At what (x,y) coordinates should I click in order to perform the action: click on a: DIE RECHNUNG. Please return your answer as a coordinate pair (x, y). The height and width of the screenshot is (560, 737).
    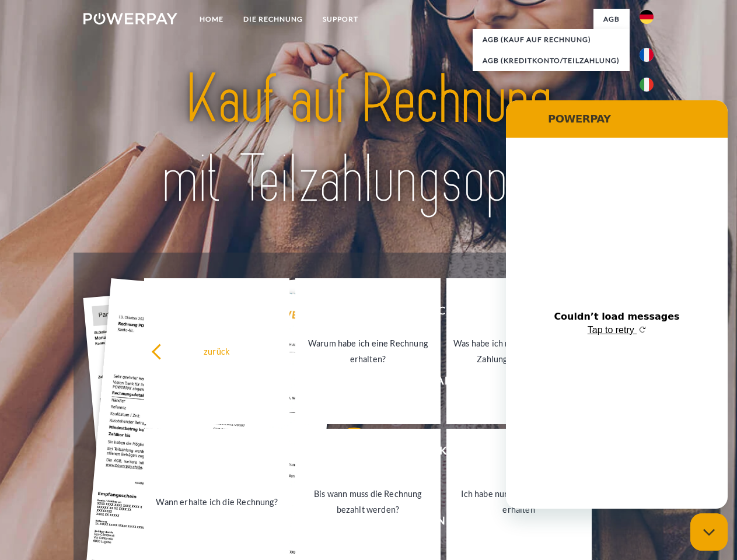
    Looking at the image, I should click on (273, 19).